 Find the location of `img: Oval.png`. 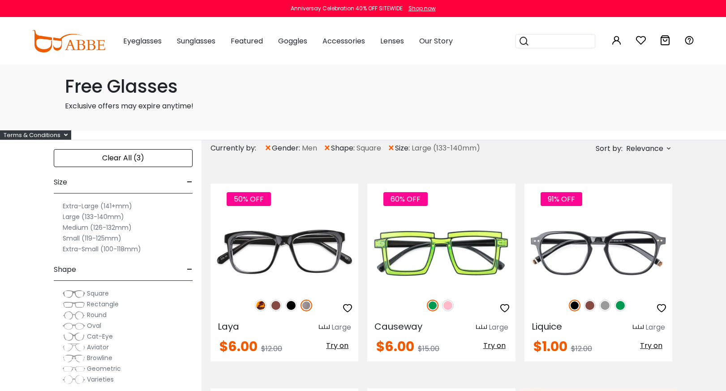

img: Oval.png is located at coordinates (74, 326).